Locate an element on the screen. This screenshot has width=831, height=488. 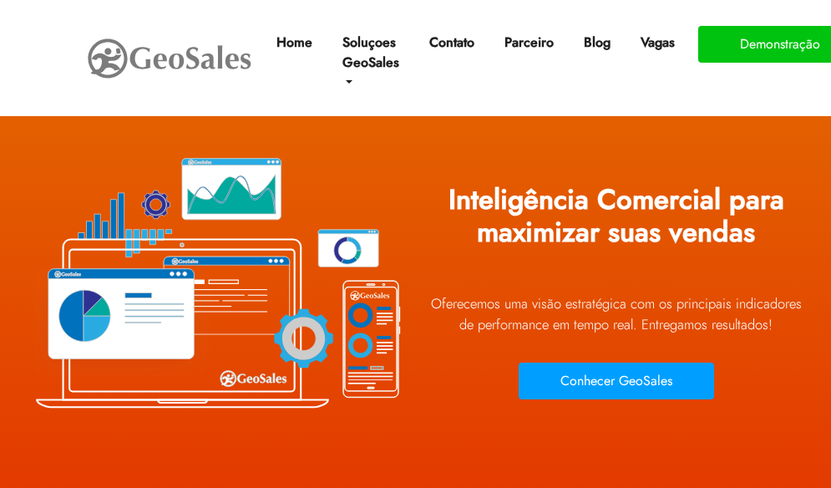
h1: Inteligência Comercial para maximizar suas vendas is located at coordinates (616, 223).